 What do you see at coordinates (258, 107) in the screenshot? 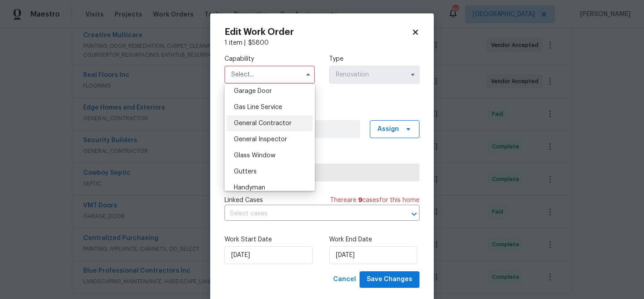
I see `span: Gas Line Service` at bounding box center [258, 107].